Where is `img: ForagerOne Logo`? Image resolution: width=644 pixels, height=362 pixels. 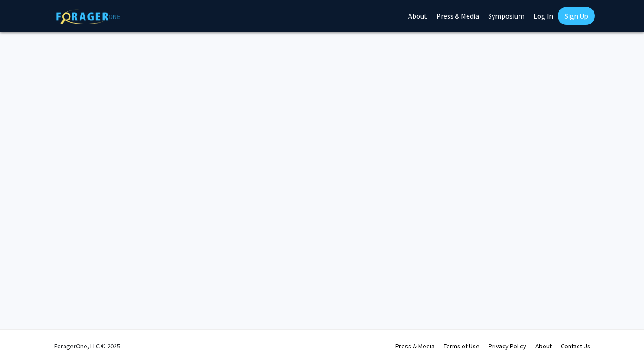 img: ForagerOne Logo is located at coordinates (88, 16).